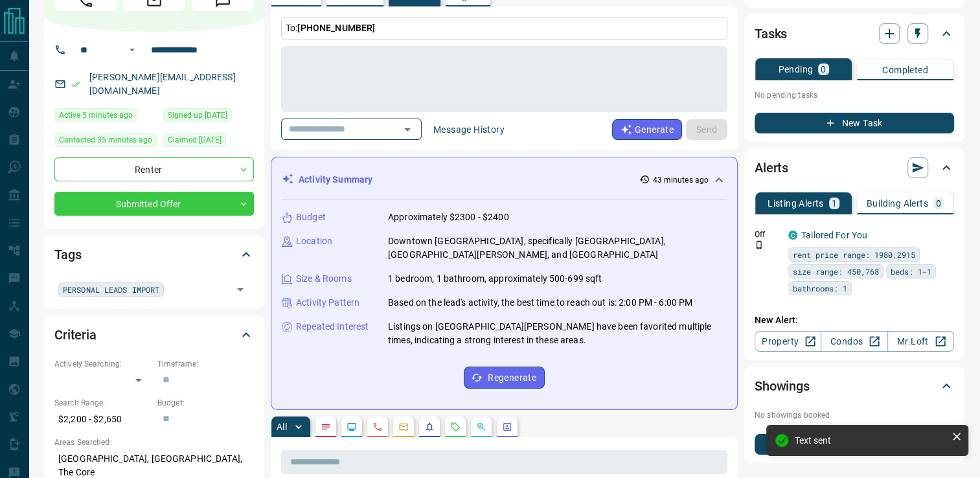 This screenshot has width=980, height=478. Describe the element at coordinates (836, 272) in the screenshot. I see `span: size range: 450,768` at that location.